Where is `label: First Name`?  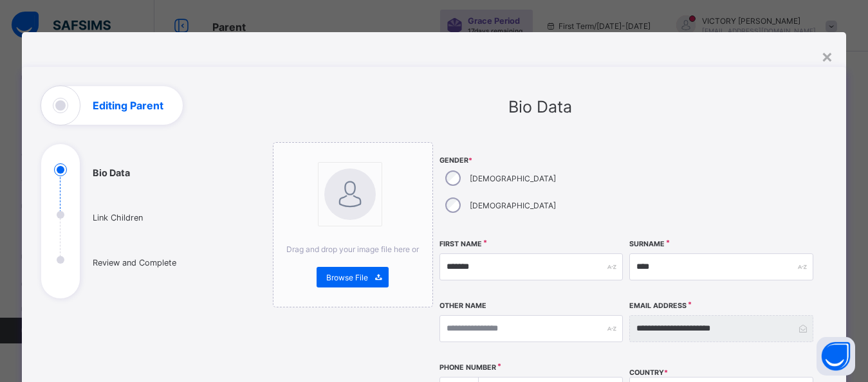 label: First Name is located at coordinates (461, 244).